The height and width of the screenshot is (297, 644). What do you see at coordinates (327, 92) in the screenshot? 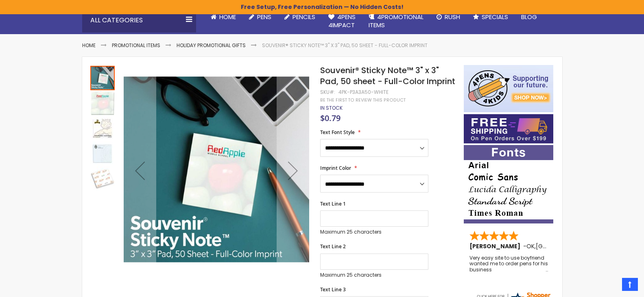
I see `strong: SKU` at bounding box center [327, 92].